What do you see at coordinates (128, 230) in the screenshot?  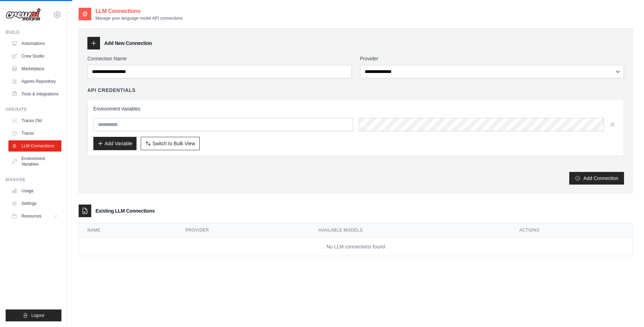 I see `th: Name` at bounding box center [128, 230].